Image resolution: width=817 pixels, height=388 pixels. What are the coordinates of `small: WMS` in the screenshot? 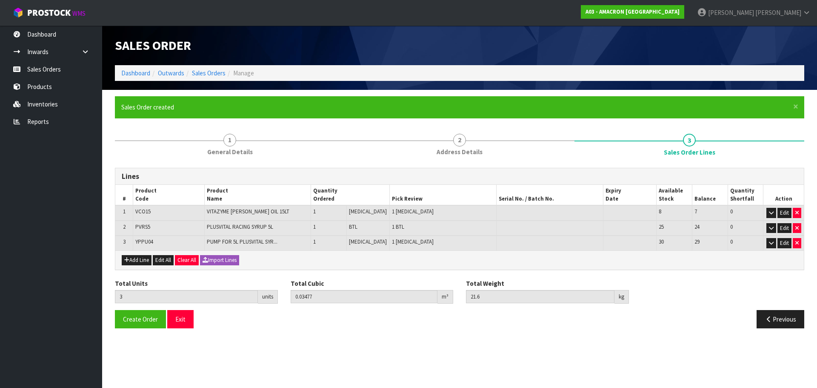 It's located at (79, 13).